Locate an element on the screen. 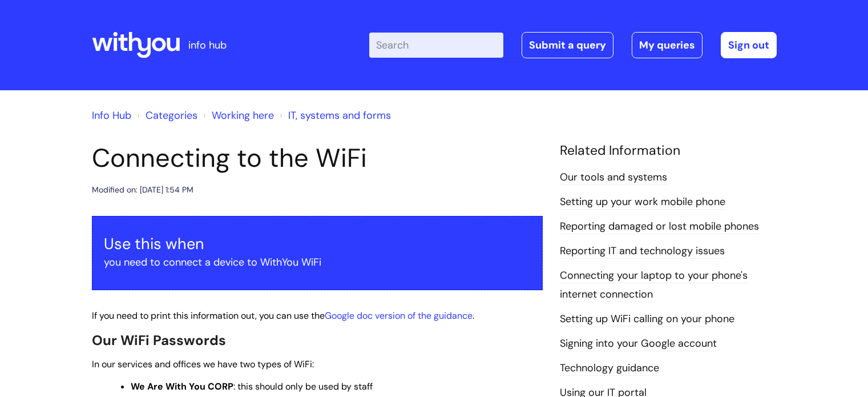  p: info hub is located at coordinates (207, 45).